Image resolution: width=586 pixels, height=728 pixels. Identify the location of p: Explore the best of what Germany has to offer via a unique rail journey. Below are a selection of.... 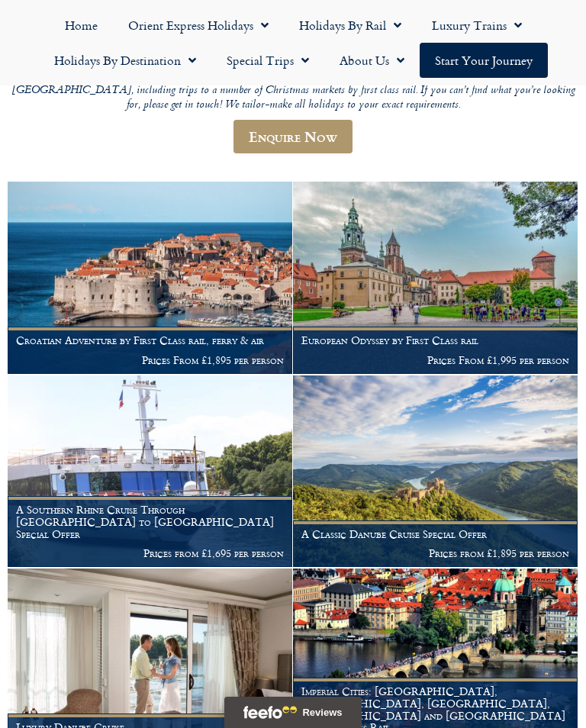
(293, 91).